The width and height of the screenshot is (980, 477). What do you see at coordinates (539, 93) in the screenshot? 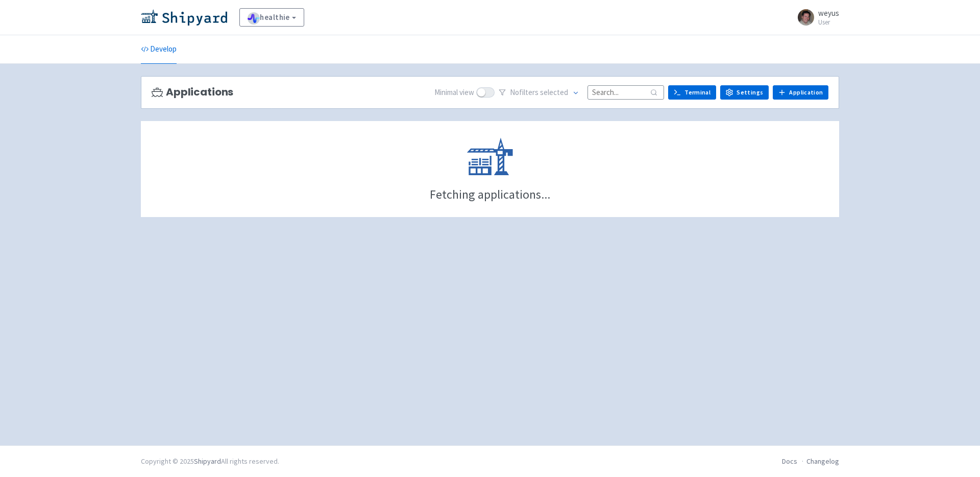
I see `span: No filter s` at bounding box center [539, 93].